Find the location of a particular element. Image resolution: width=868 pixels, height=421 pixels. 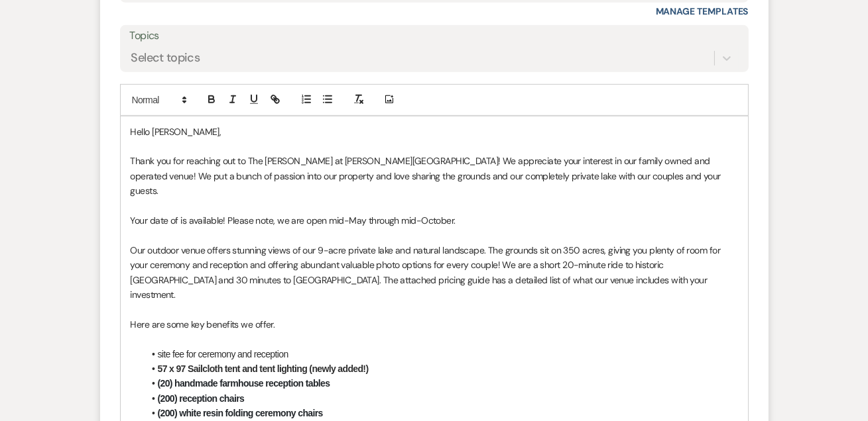

span: Our outdoor venue offers stunning views of our 9-acre private lake and natural landscape. The gro... is located at coordinates (426, 272).